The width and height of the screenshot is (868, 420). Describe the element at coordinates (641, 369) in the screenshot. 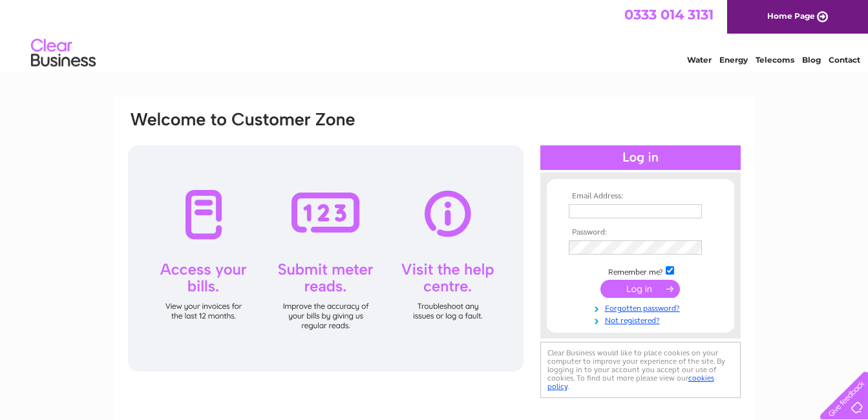

I see `div: Clear Business would like to place cookies on your computer to improve your experience of the sit...` at that location.